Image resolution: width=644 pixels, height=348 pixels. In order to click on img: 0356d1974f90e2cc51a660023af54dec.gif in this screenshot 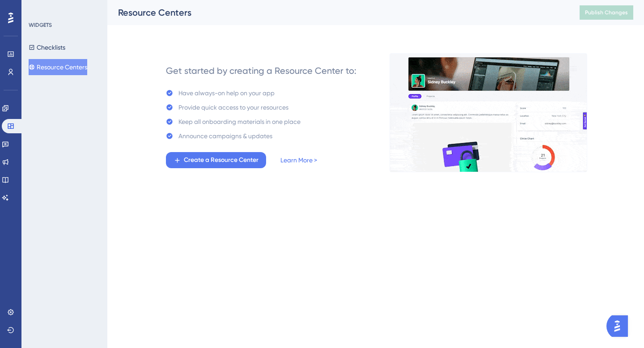, I will do `click(488, 112)`.